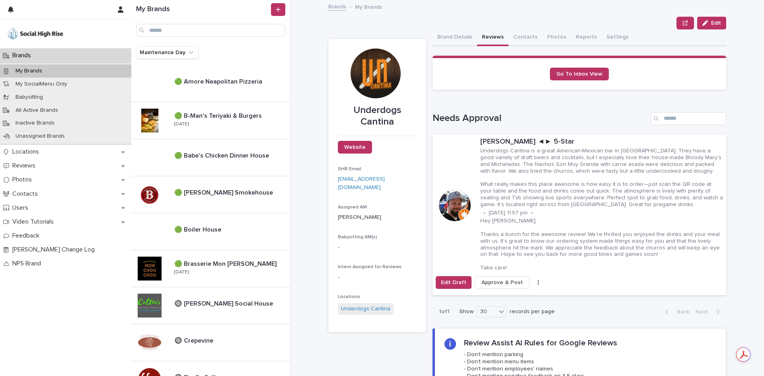 Image resolution: width=764 pixels, height=376 pixels. I want to click on p: Photos, so click(23, 179).